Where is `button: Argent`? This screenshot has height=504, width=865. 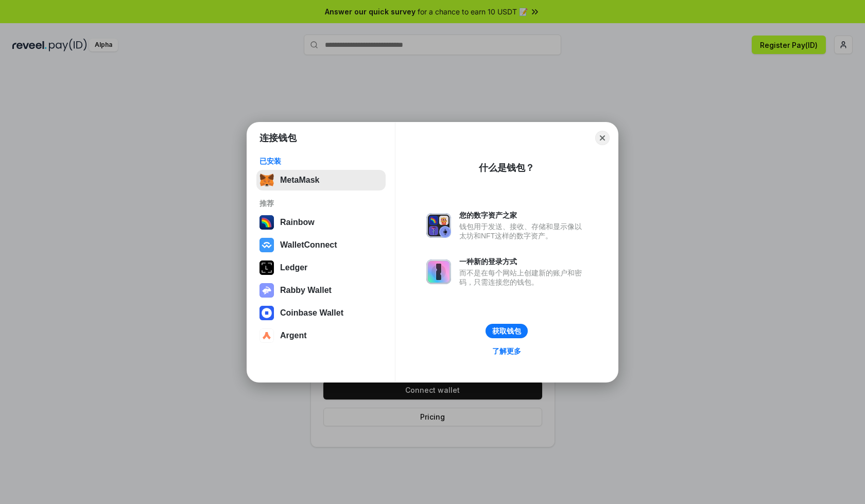 button: Argent is located at coordinates (321, 336).